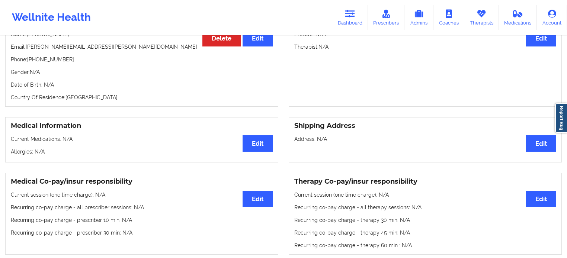 The width and height of the screenshot is (567, 258). I want to click on h3: Medical Information, so click(142, 126).